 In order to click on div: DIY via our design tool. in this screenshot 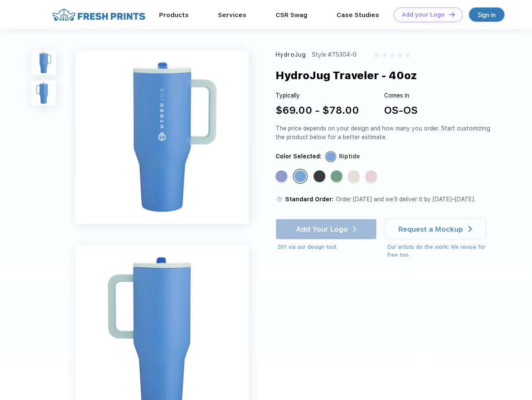, I will do `click(327, 248)`.